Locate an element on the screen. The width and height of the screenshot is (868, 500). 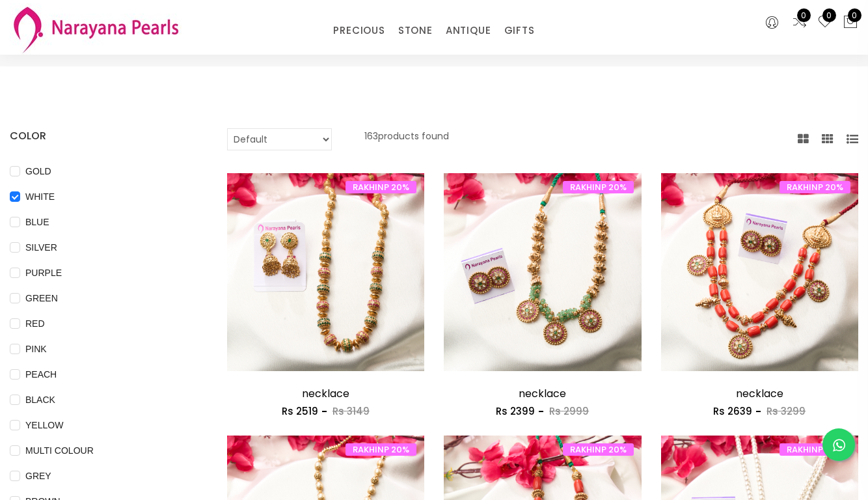
span: PURPLE is located at coordinates (43, 273).